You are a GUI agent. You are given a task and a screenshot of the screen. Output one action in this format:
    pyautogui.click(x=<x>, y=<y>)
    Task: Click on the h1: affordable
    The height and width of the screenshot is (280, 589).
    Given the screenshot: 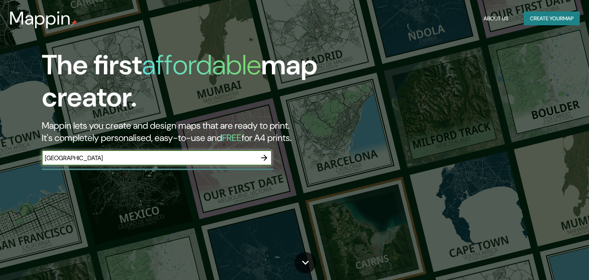 What is the action you would take?
    pyautogui.click(x=201, y=65)
    